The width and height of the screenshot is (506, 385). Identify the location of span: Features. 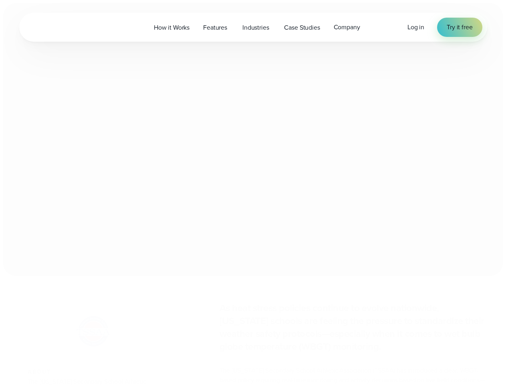
(215, 28).